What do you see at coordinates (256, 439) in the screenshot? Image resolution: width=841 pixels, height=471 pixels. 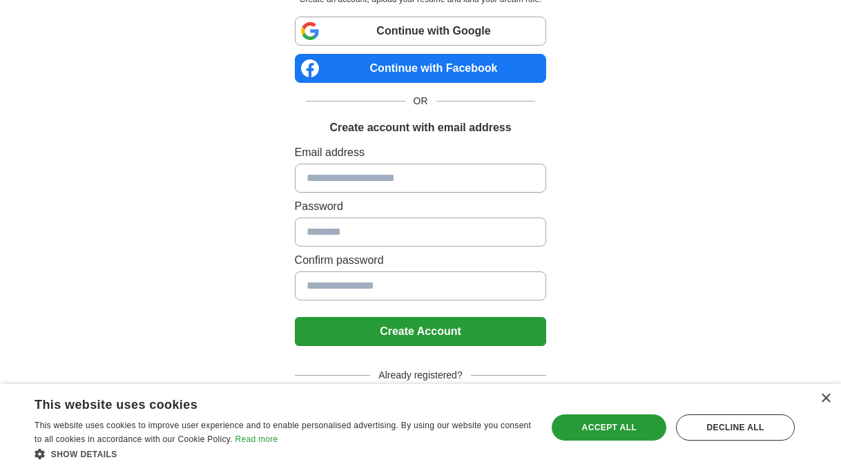 I see `a: Read more, opens a new window` at bounding box center [256, 439].